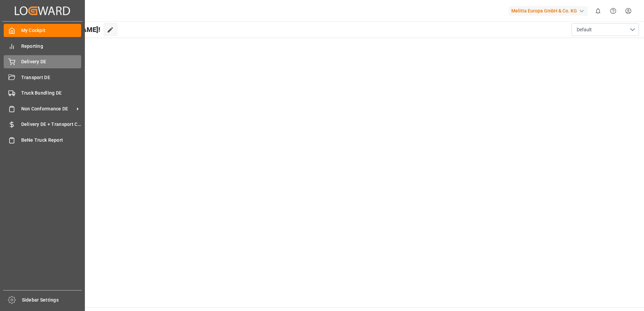  Describe the element at coordinates (42, 140) in the screenshot. I see `a: BeNe Truck Report` at that location.